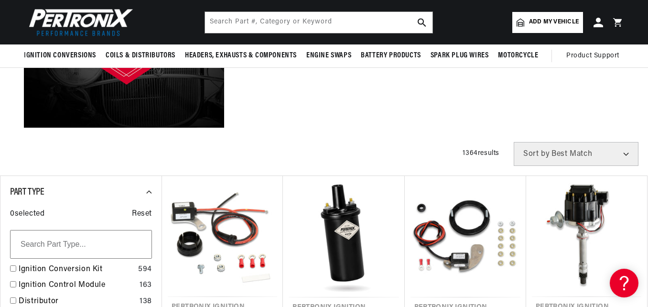 Image resolution: width=648 pixels, height=307 pixels. Describe the element at coordinates (460, 55) in the screenshot. I see `summary: Spark Plug Wires` at that location.